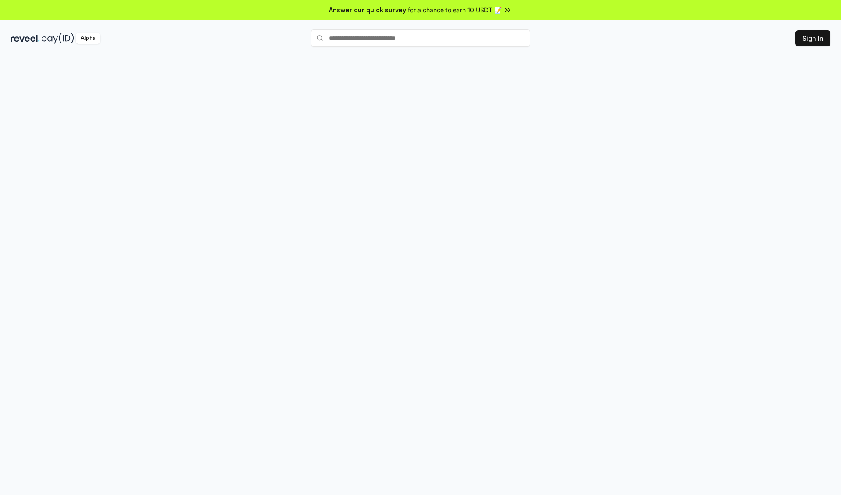  Describe the element at coordinates (455, 10) in the screenshot. I see `span: for a chance to earn 10 USDT 📝` at that location.